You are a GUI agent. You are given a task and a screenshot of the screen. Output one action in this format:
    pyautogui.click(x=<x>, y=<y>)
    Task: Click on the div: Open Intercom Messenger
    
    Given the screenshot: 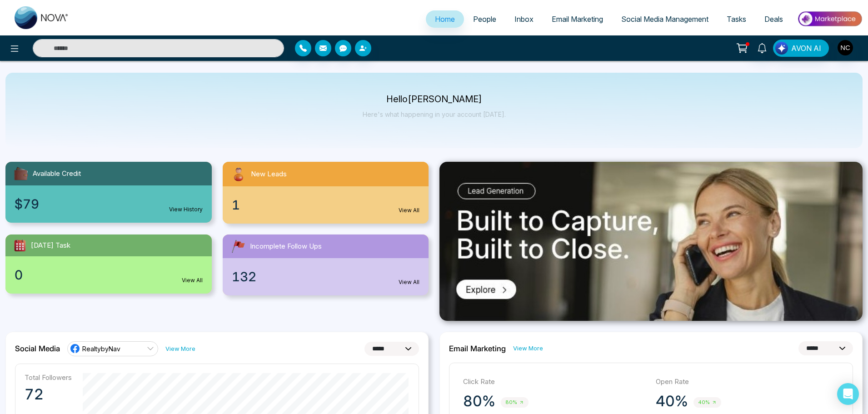 What is the action you would take?
    pyautogui.click(x=848, y=394)
    